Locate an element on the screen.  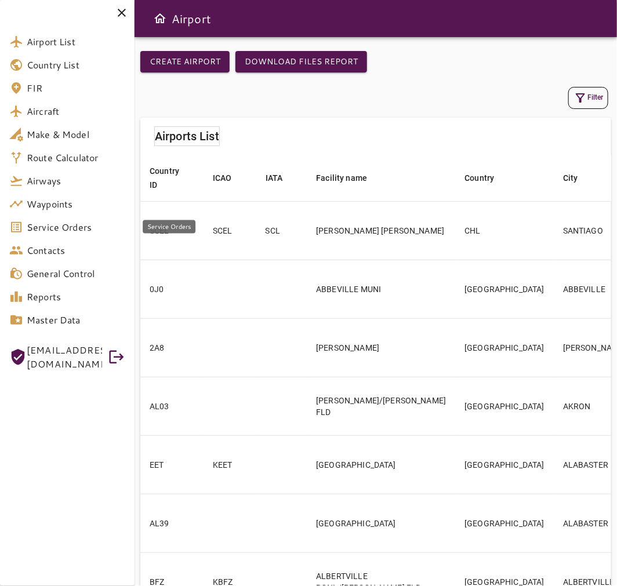
span: Airways is located at coordinates (76, 181).